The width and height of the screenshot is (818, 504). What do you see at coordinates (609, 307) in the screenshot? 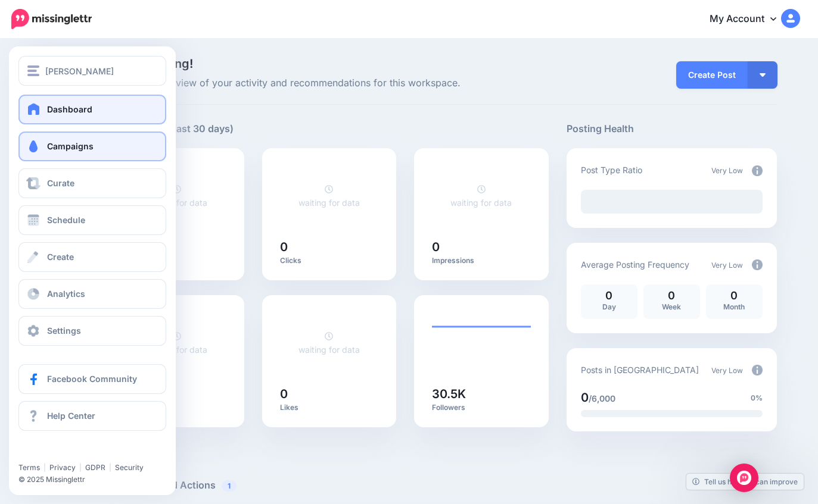
I see `span: Day` at bounding box center [609, 307].